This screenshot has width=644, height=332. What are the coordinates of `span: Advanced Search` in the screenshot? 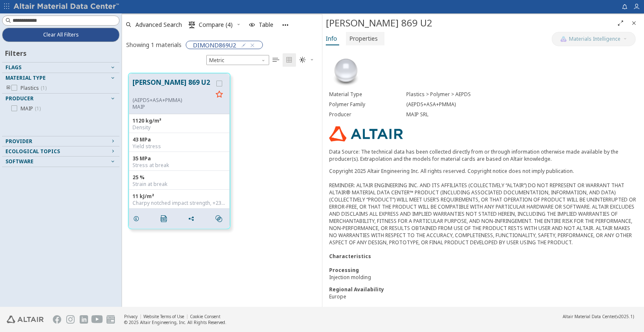 It's located at (158, 25).